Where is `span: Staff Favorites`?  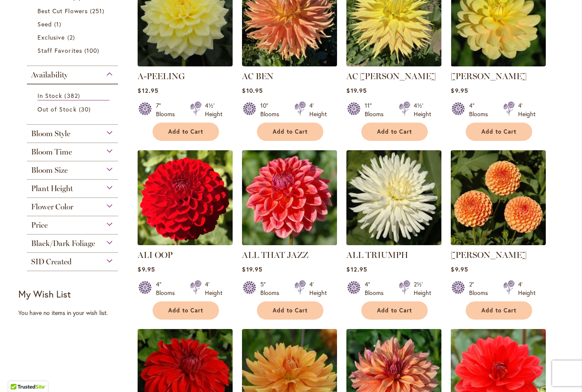 span: Staff Favorites is located at coordinates (60, 50).